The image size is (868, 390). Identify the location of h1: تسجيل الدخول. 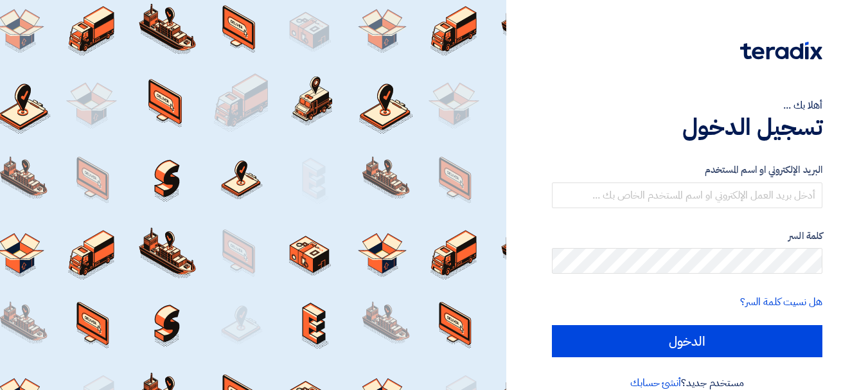
(687, 127).